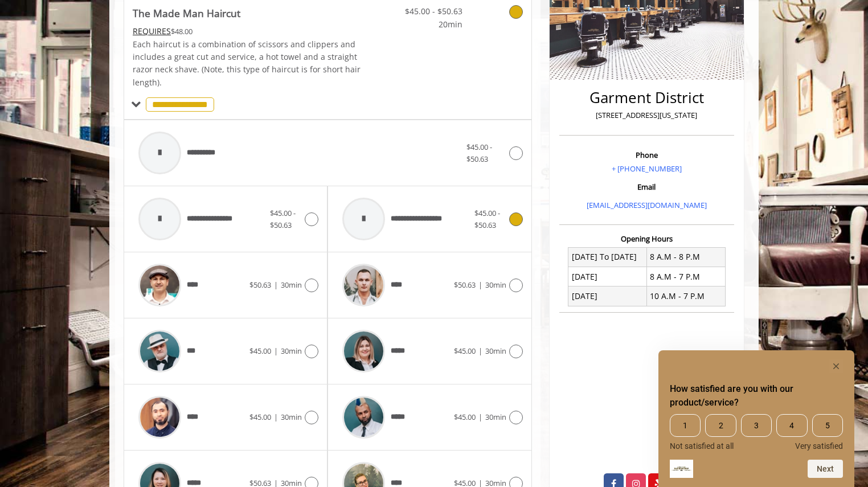 Image resolution: width=868 pixels, height=487 pixels. What do you see at coordinates (720, 426) in the screenshot?
I see `span: 2` at bounding box center [720, 426].